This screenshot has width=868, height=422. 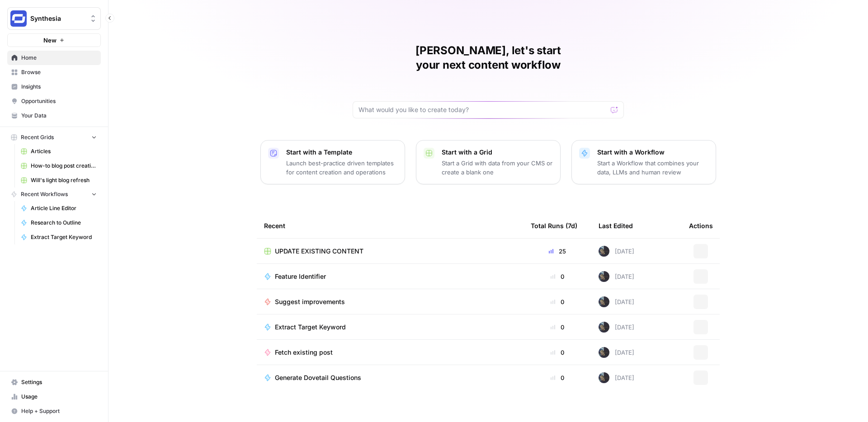 What do you see at coordinates (309, 302) in the screenshot?
I see `span: Suggest improvements` at bounding box center [309, 302].